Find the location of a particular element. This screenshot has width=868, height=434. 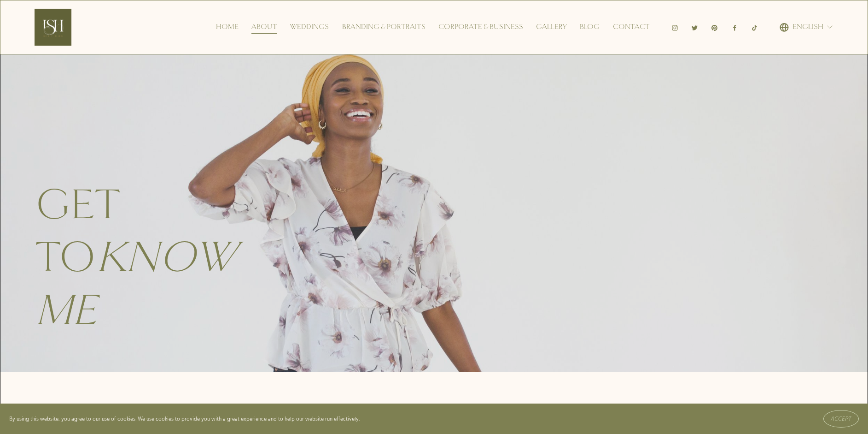

a: TikTok is located at coordinates (755, 27).